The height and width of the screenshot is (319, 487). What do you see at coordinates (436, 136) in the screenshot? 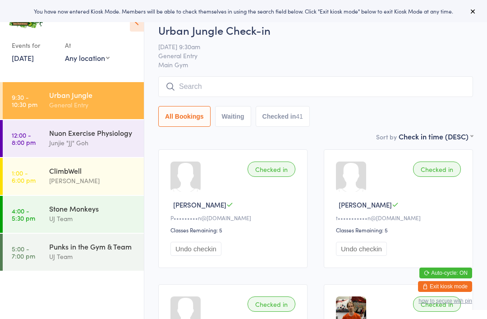
I see `div: Check in time (DESC)` at bounding box center [436, 136].